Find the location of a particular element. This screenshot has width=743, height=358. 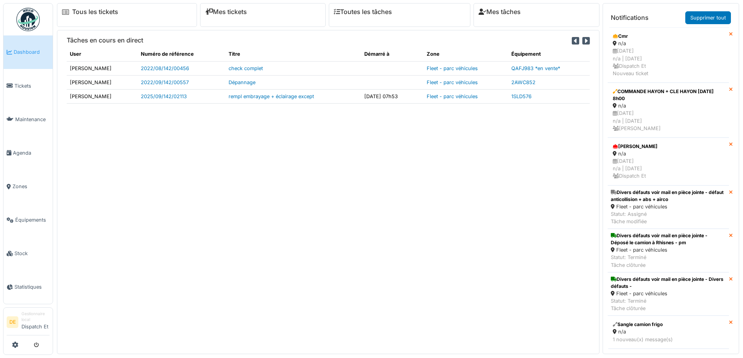

span: Agenda is located at coordinates (31, 153).